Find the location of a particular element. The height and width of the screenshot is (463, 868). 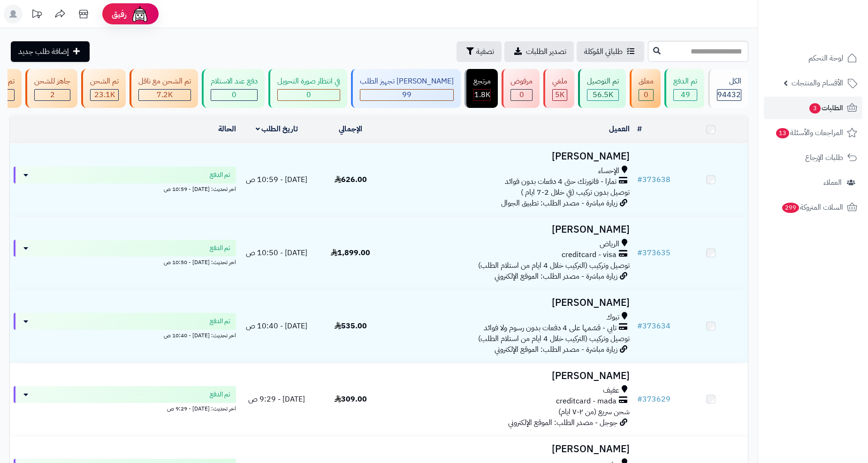

span: تمارا - فاتورتك حتى 4 دفعات بدون فوائد is located at coordinates (561, 182).